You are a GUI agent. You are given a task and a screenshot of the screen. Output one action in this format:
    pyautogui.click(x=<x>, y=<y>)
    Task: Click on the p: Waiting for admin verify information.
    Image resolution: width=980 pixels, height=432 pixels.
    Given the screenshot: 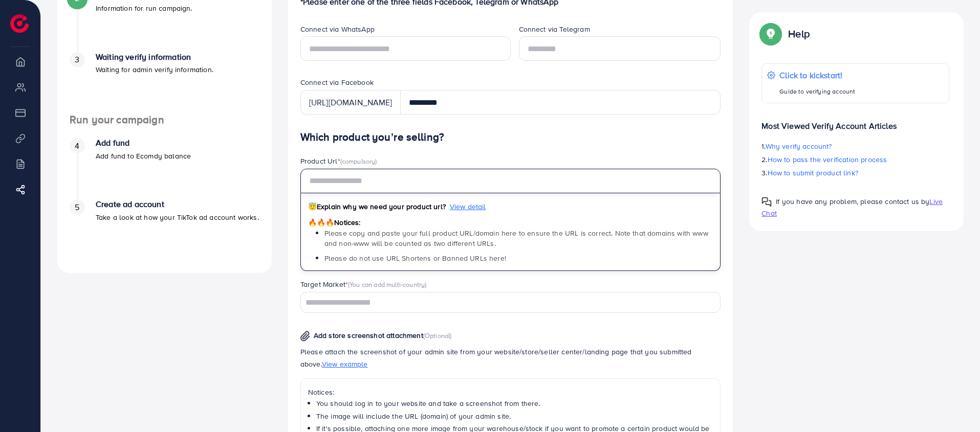 What is the action you would take?
    pyautogui.click(x=155, y=70)
    